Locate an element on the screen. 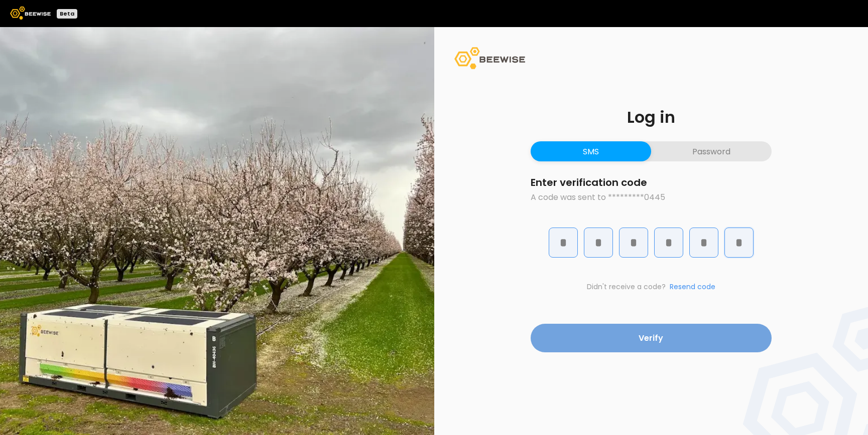 Image resolution: width=868 pixels, height=435 pixels. input: Digit 5 of 6 is located at coordinates (704, 242).